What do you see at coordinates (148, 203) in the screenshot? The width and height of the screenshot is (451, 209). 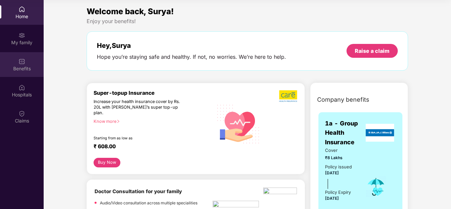 I see `p: Audio/Video consultation across multiple specialities` at bounding box center [148, 203].